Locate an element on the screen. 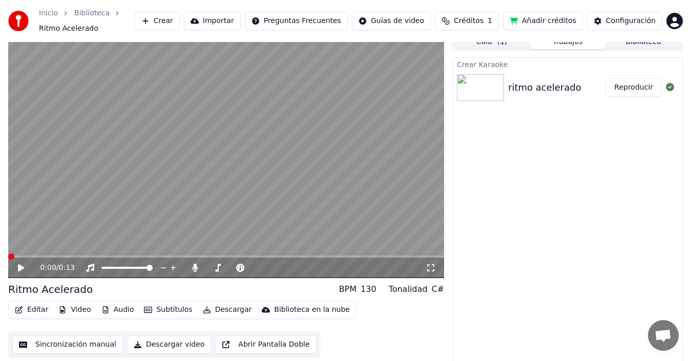 Image resolution: width=691 pixels, height=361 pixels. div: Biblioteca en la nube is located at coordinates (312, 310).